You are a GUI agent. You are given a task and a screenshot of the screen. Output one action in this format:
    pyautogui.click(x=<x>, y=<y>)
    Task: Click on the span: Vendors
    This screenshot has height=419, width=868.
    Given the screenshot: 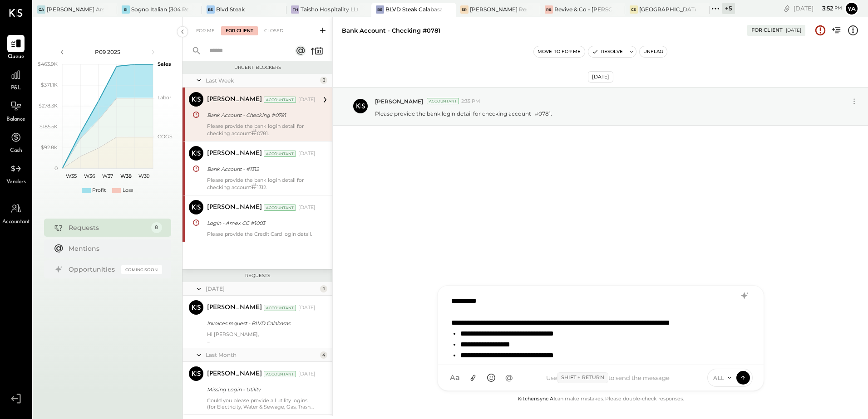 What is the action you would take?
    pyautogui.click(x=16, y=182)
    